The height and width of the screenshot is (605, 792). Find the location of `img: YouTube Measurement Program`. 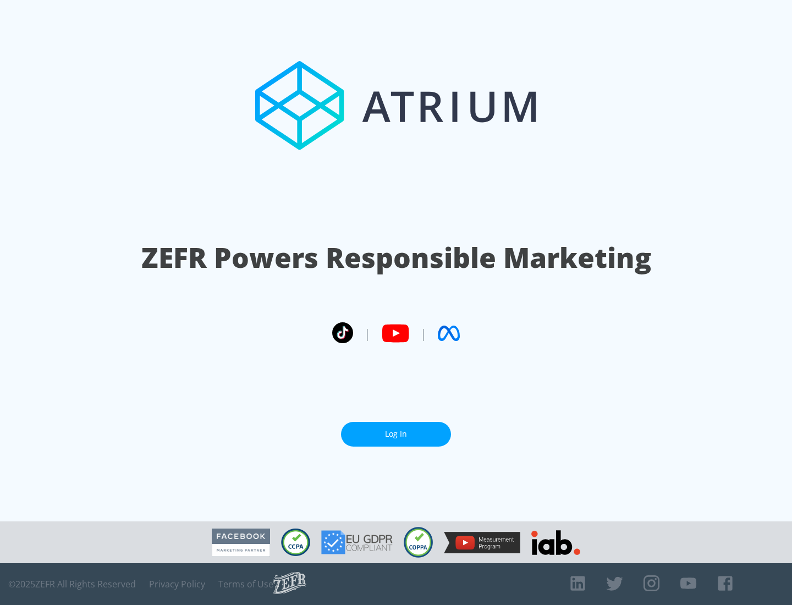

img: YouTube Measurement Program is located at coordinates (482, 542).